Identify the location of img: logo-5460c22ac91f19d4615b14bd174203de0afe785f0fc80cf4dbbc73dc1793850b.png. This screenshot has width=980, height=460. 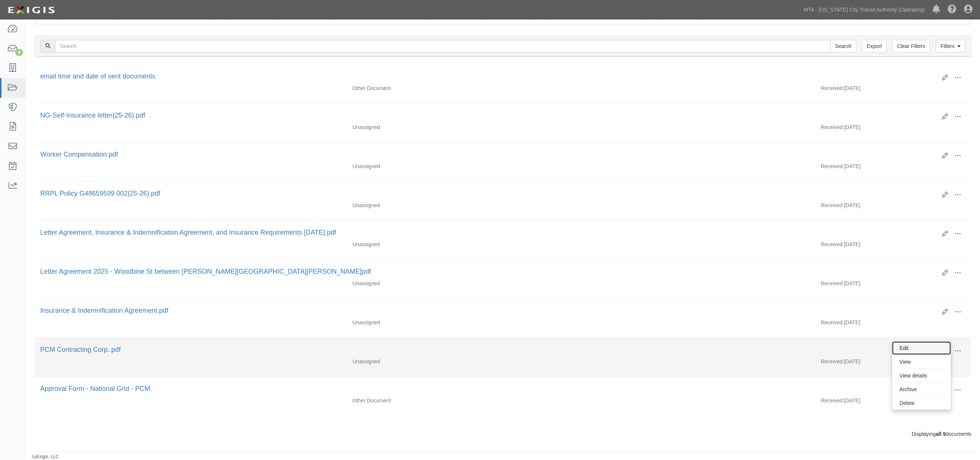
(31, 10).